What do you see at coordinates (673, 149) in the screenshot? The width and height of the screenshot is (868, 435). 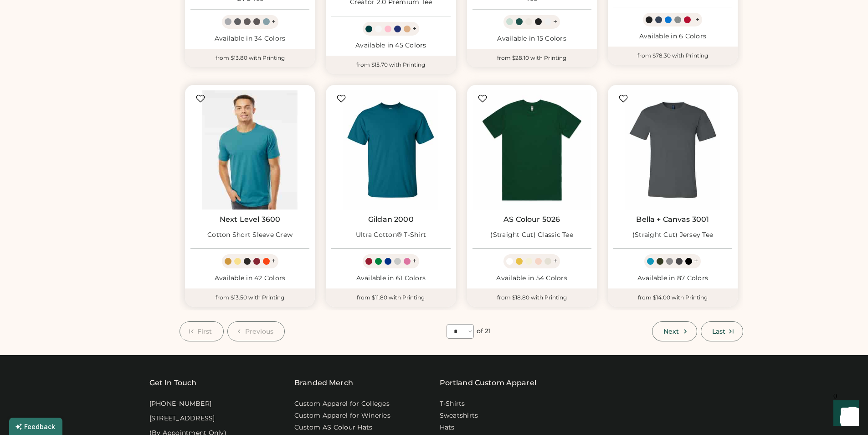 I see `img: BELLA + CANVAS 3001 (Straight Cut) Jersey Tee` at bounding box center [673, 149].